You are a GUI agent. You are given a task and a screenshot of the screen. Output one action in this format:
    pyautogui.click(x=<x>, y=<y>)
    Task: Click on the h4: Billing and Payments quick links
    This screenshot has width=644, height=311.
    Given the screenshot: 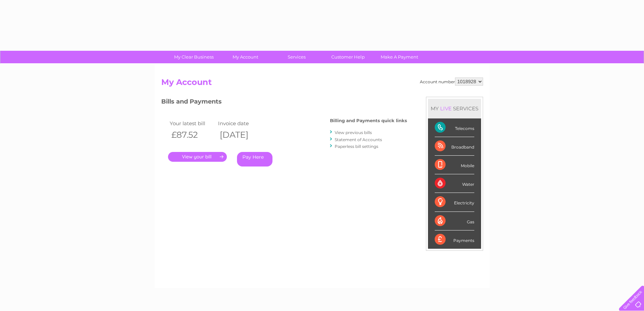 What is the action you would take?
    pyautogui.click(x=369, y=121)
    